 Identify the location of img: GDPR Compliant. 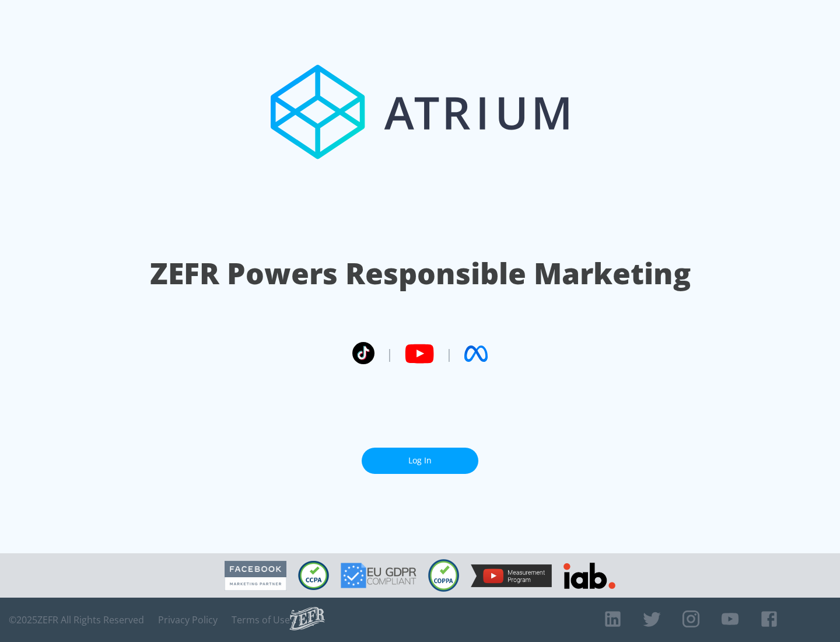
(378, 575).